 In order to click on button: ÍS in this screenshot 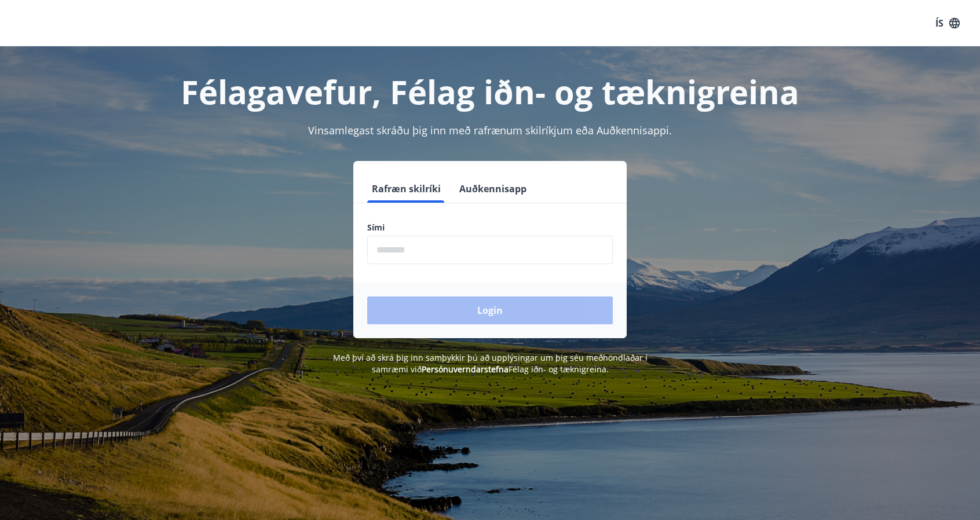, I will do `click(947, 24)`.